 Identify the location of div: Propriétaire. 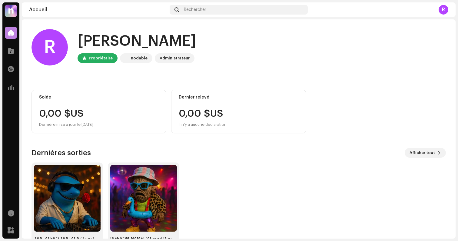
(100, 58).